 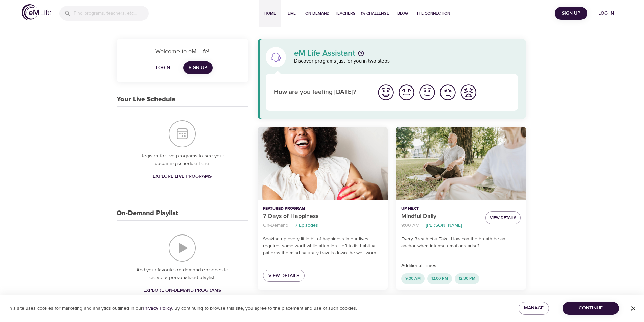 What do you see at coordinates (534, 308) in the screenshot?
I see `button: Manage` at bounding box center [534, 308].